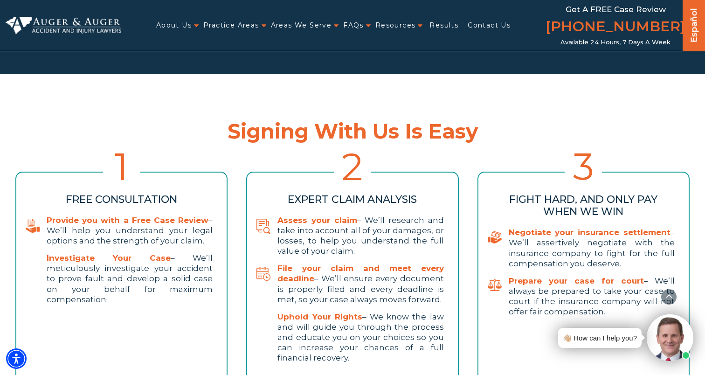 This screenshot has height=375, width=705. Describe the element at coordinates (263, 226) in the screenshot. I see `img: lookup-icon` at that location.